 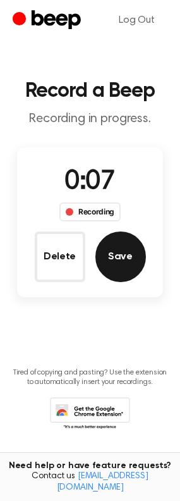 I want to click on p: Tired of copying and pasting? Use the extension to automatically insert your recordings., so click(x=90, y=378).